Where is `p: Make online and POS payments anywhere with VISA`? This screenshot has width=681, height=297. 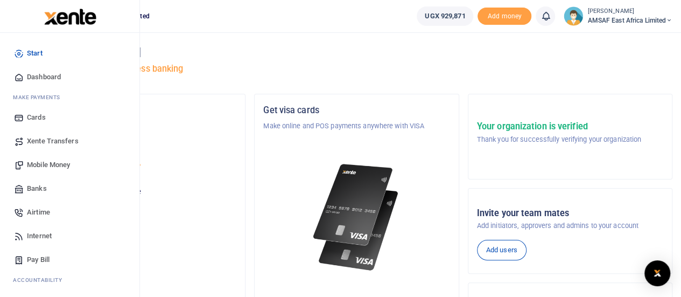 p: Make online and POS payments anywhere with VISA is located at coordinates (356, 126).